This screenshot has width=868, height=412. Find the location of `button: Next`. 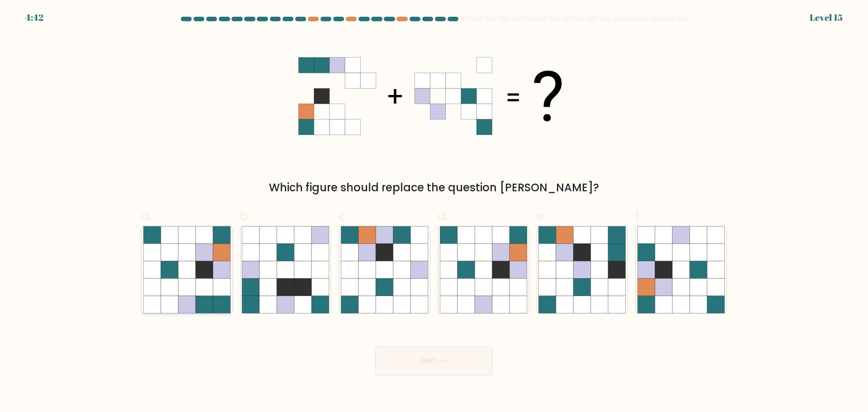

button: Next is located at coordinates (434, 361).